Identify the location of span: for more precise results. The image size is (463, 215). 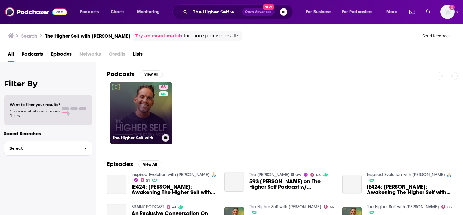
(211, 36).